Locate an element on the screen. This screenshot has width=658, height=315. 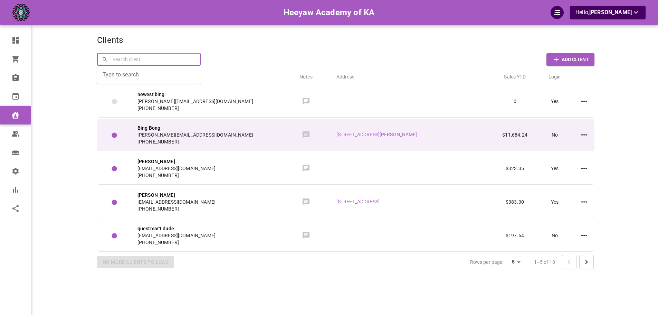
img: company-logo is located at coordinates (21, 12).